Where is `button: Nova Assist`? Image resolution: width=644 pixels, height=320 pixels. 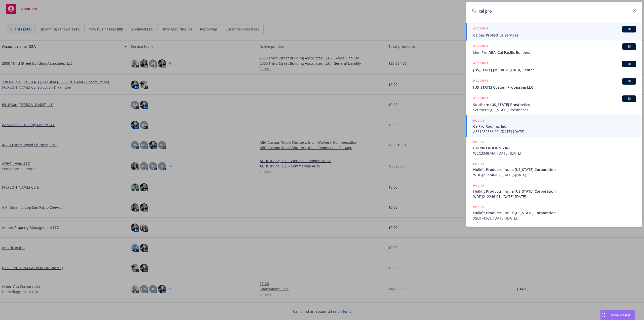
button: Nova Assist is located at coordinates (617, 315).